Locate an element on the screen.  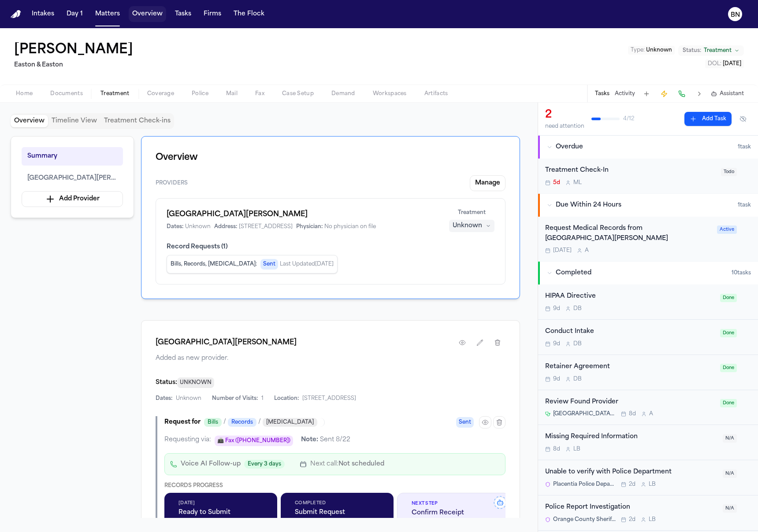
a: Overview is located at coordinates (147, 14).